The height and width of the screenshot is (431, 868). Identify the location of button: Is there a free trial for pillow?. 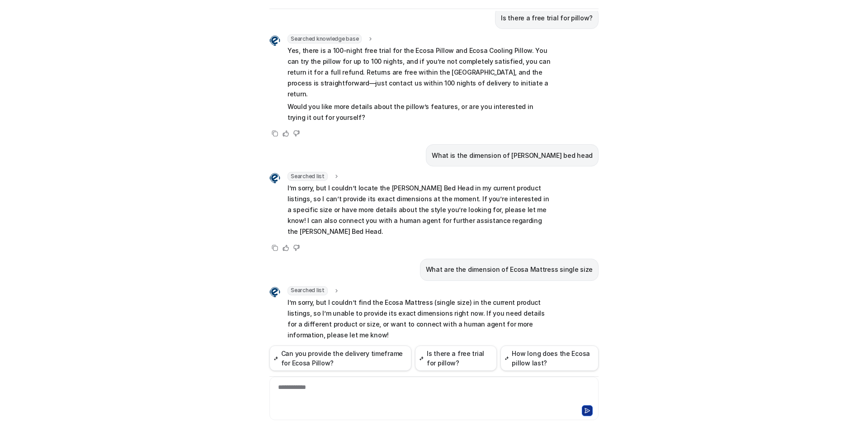
(456, 358).